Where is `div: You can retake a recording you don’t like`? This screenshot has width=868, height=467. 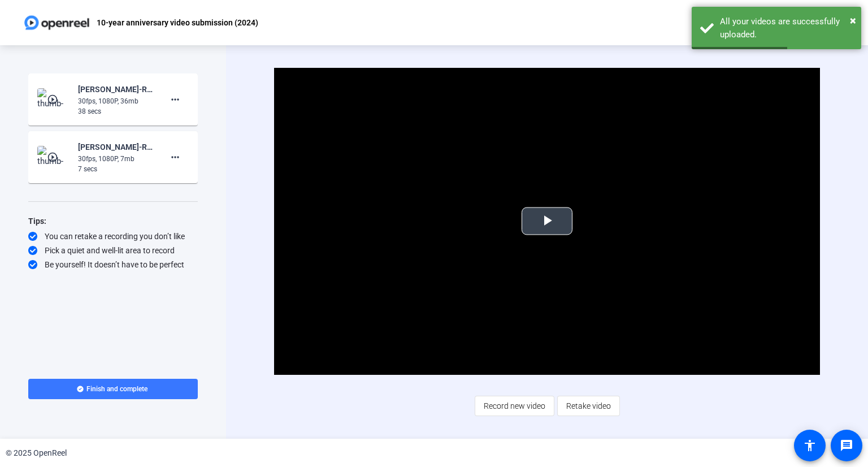
div: You can retake a recording you don’t like is located at coordinates (113, 236).